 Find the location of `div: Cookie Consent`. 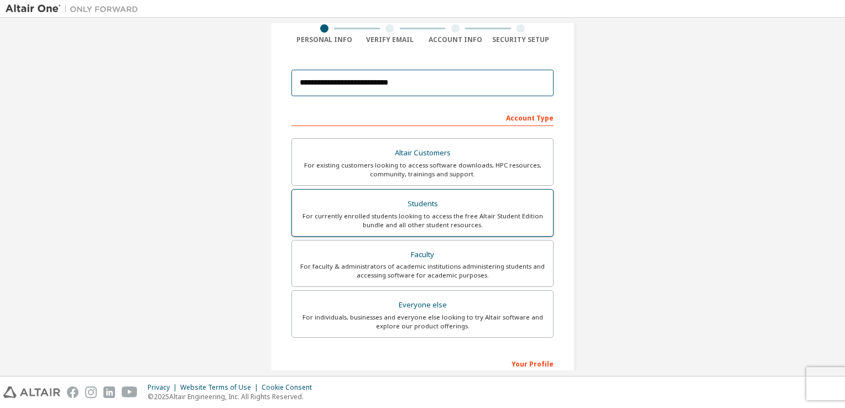

div: Cookie Consent is located at coordinates (290, 388).